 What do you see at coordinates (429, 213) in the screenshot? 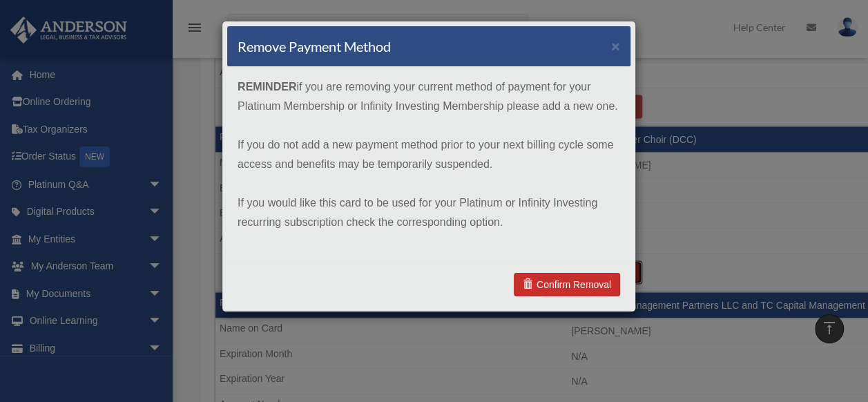
I see `p: If you would like this card to be used for your Platinum or Infinity Investing recurring subscrip...` at bounding box center [429, 213].